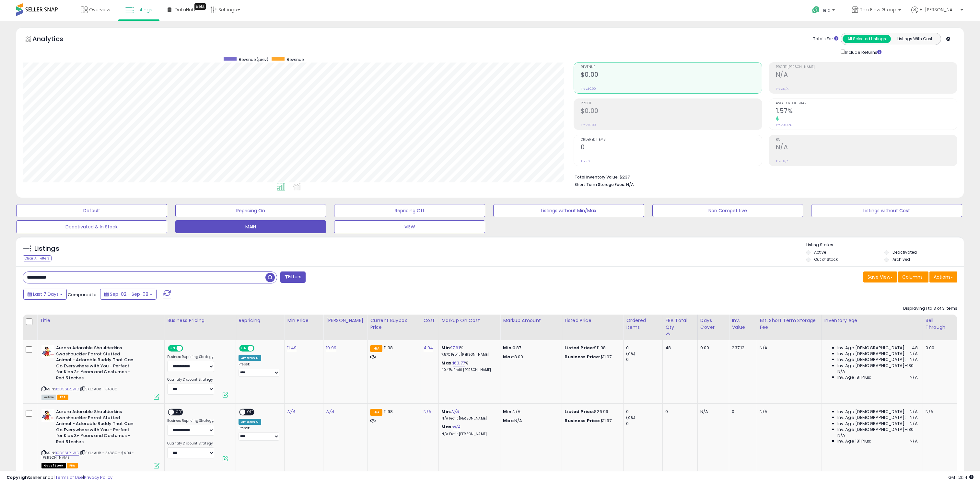 The image size is (980, 484). What do you see at coordinates (82, 295) in the screenshot?
I see `span: Compared to:` at bounding box center [82, 295].